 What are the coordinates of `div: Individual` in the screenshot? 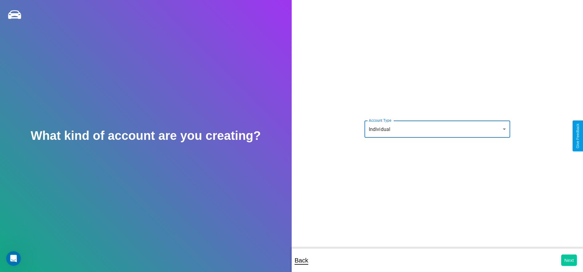 It's located at (437, 129).